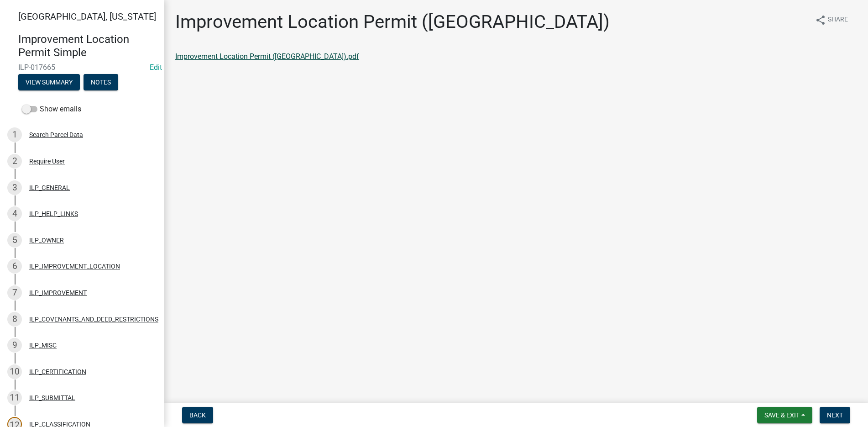  Describe the element at coordinates (51, 109) in the screenshot. I see `label: Show emails` at that location.